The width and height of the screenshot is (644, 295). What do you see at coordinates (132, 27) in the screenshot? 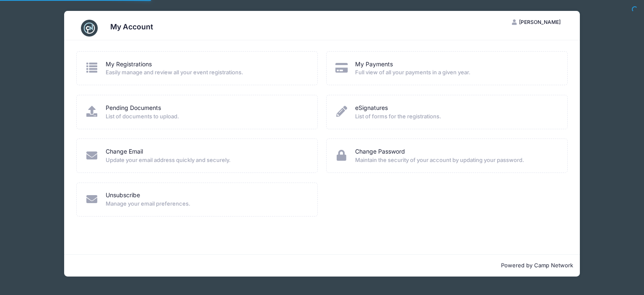
I see `h3: My Account` at bounding box center [132, 27].